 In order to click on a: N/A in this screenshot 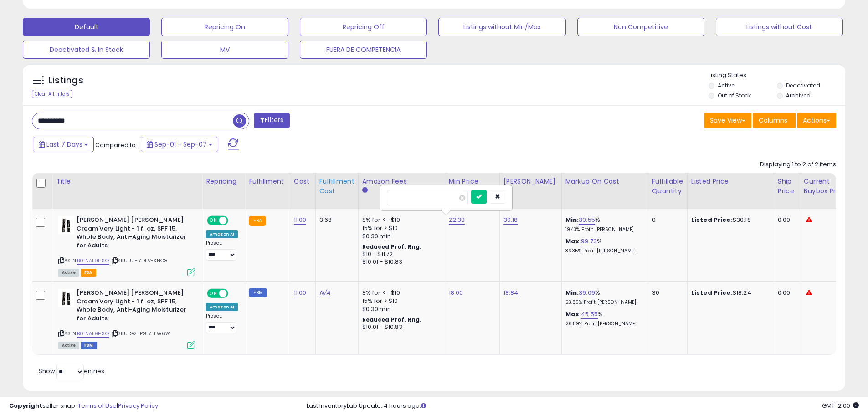, I will do `click(325, 293)`.